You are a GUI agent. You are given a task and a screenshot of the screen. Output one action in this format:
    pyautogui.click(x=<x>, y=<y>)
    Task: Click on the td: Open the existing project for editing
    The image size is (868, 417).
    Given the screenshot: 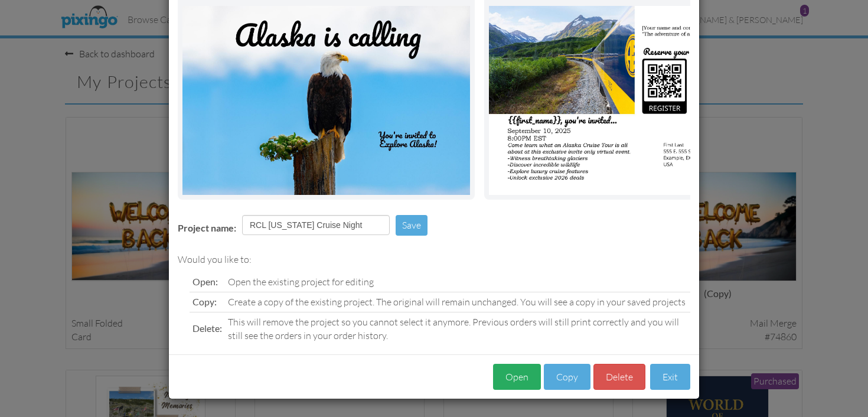 What is the action you would take?
    pyautogui.click(x=458, y=282)
    